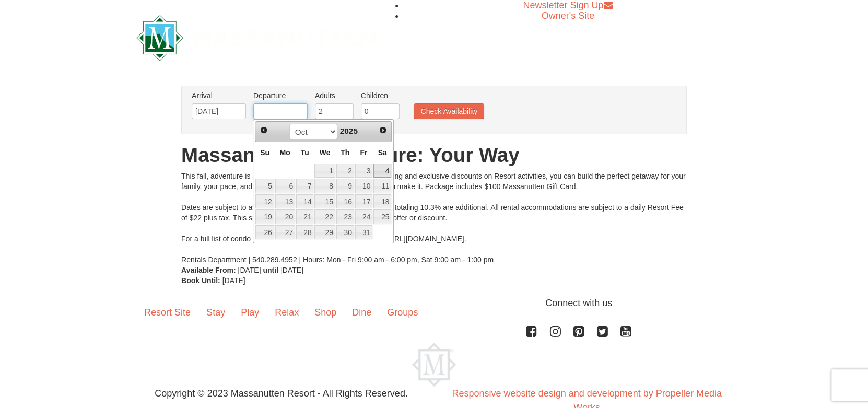 Image resolution: width=868 pixels, height=408 pixels. Describe the element at coordinates (364, 186) in the screenshot. I see `a: 10` at that location.